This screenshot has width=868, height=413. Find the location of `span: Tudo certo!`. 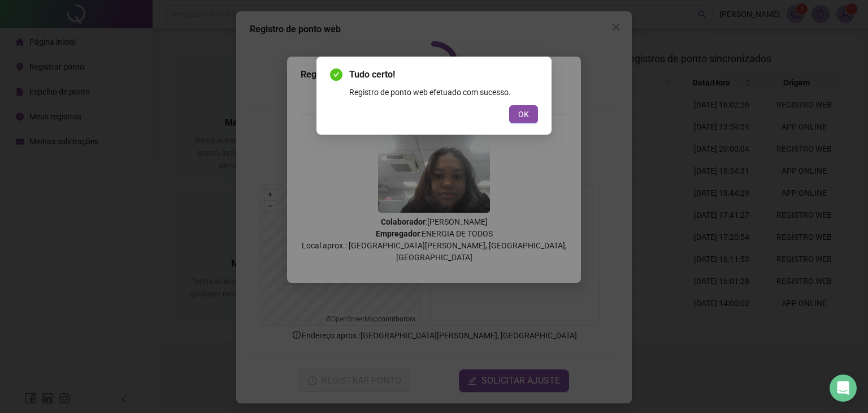

span: Tudo certo! is located at coordinates (444, 75).